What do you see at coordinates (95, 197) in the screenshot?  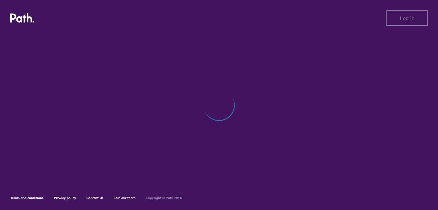 I see `a: Contact Us` at bounding box center [95, 197].